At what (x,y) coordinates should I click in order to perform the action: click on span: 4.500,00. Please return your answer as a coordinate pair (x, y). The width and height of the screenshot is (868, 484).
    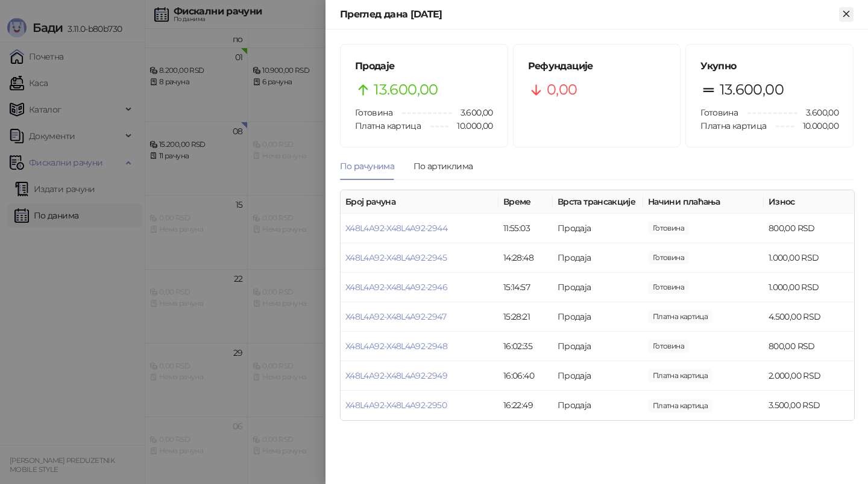
    Looking at the image, I should click on (680, 317).